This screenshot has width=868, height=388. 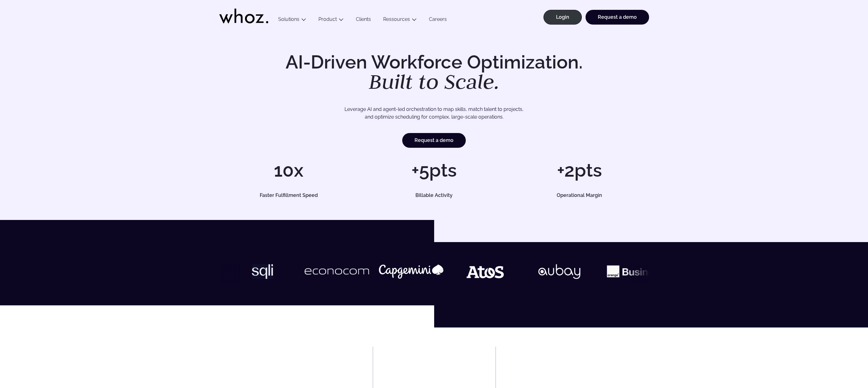 I want to click on a: Careers, so click(x=438, y=20).